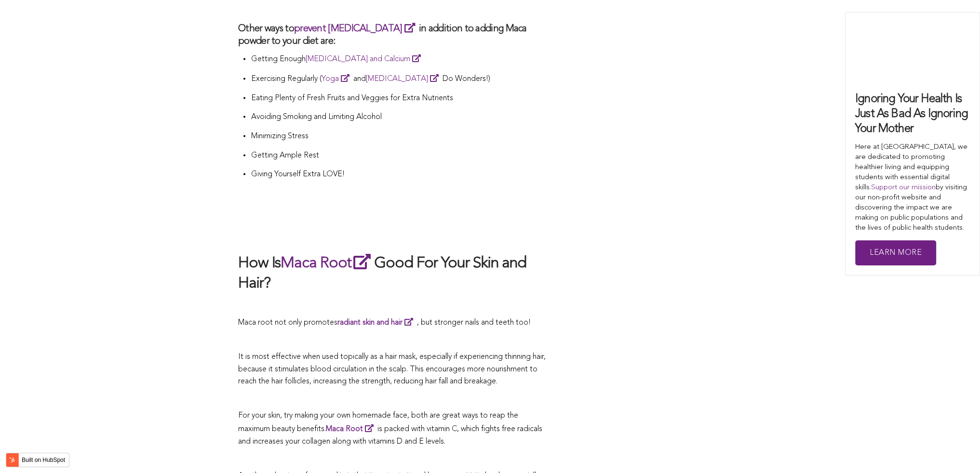  What do you see at coordinates (401, 118) in the screenshot?
I see `p: Avoiding Smoking and Limiting Alcohol` at bounding box center [401, 118].